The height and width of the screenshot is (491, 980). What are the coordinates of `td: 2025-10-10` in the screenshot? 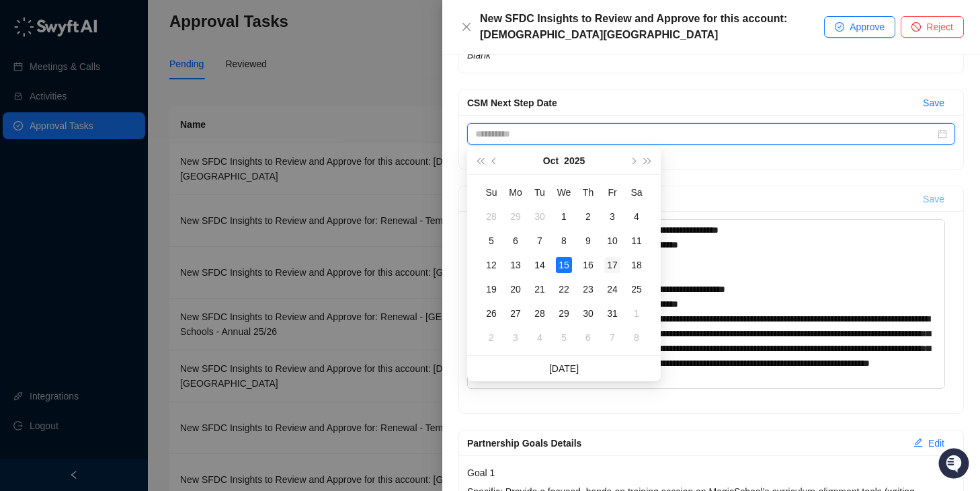 It's located at (612, 241).